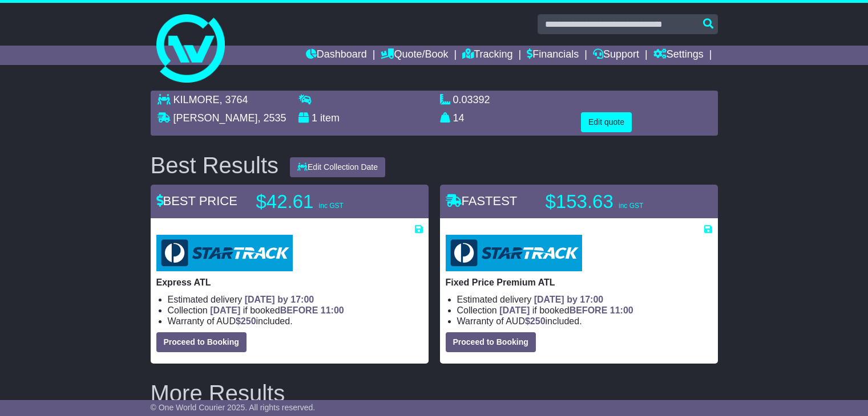 This screenshot has width=868, height=416. I want to click on p: Fixed Price Premium ATL, so click(578, 282).